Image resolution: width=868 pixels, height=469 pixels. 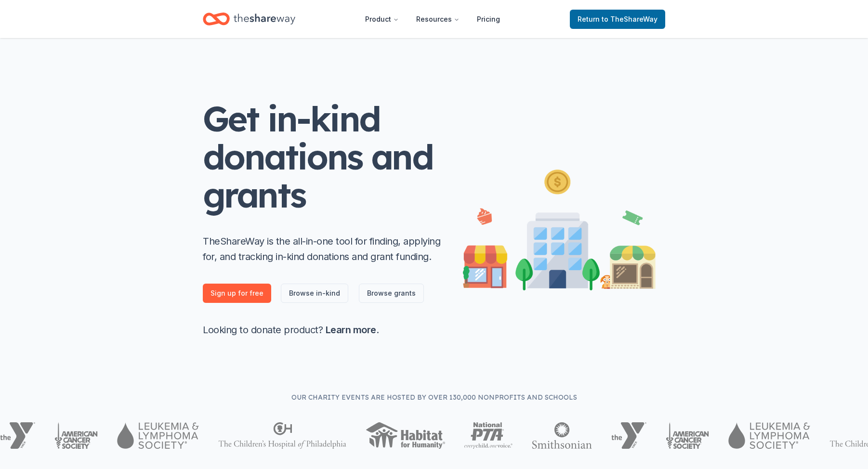 I want to click on p: Looking to donate product? ., so click(x=323, y=330).